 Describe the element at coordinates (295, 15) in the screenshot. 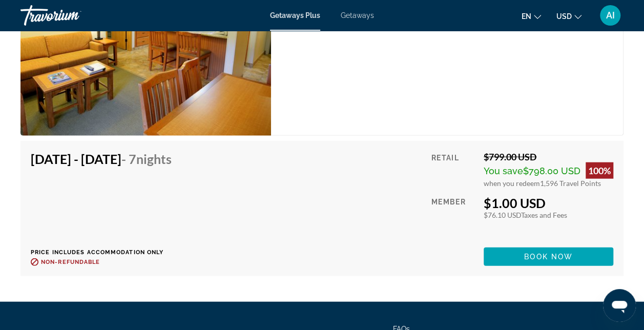

I see `a: Getaways Plus` at that location.